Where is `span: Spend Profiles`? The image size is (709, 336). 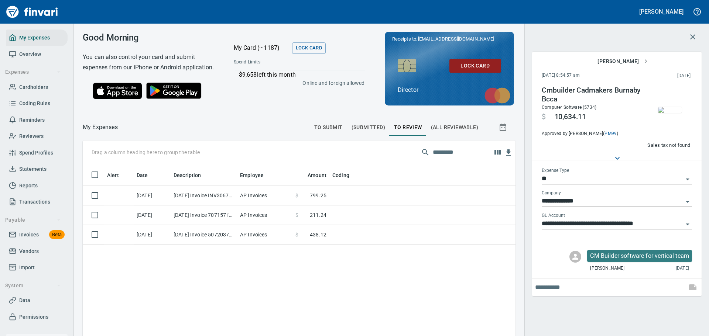
span: Spend Profiles is located at coordinates (36, 153).